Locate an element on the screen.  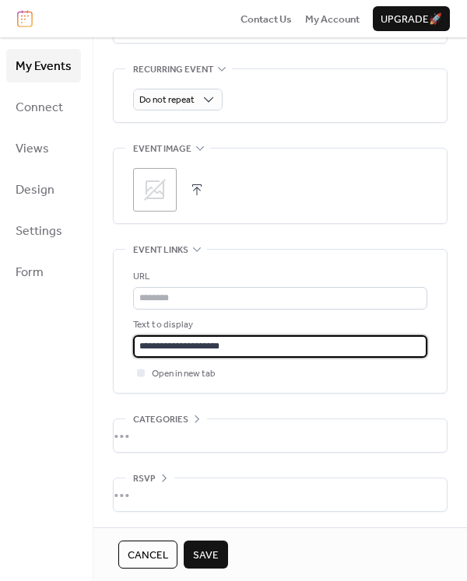
span: Form is located at coordinates (30, 272).